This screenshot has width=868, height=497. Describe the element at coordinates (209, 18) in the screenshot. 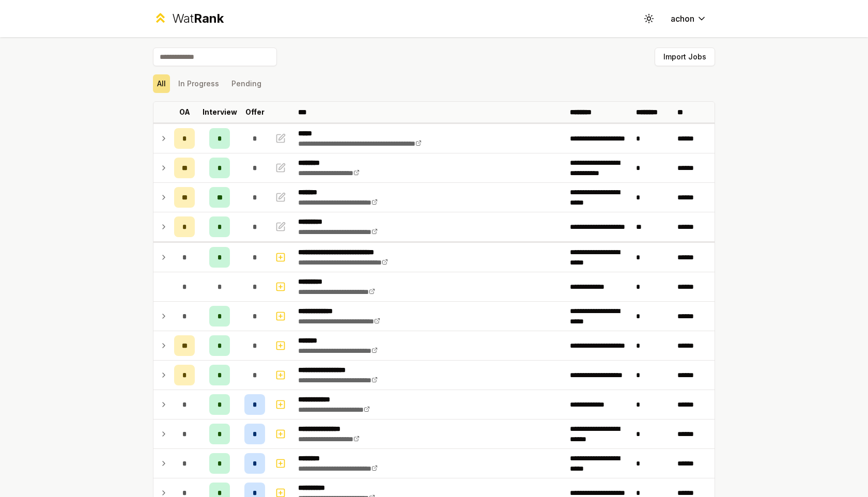

I see `span: Rank` at that location.